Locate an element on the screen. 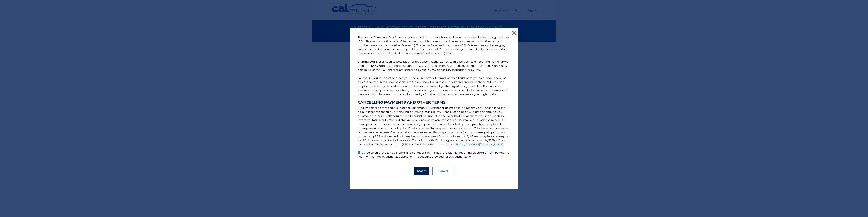 Image resolution: width=868 pixels, height=217 pixels. b: $440.01 is located at coordinates (377, 66).